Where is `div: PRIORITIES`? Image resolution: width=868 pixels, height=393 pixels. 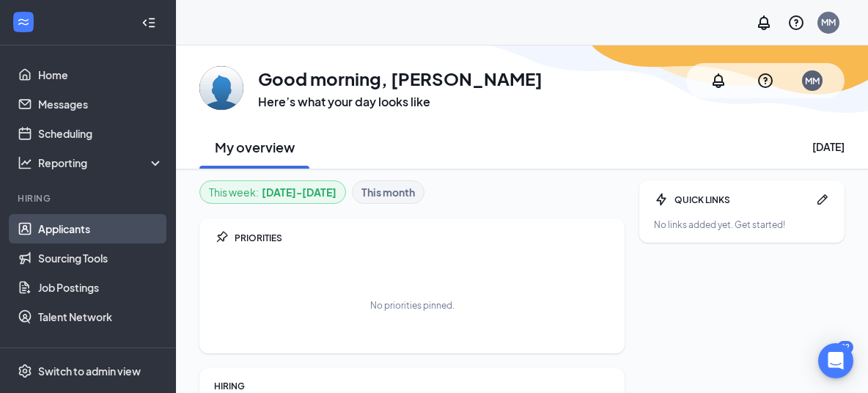 div: PRIORITIES is located at coordinates (423, 238).